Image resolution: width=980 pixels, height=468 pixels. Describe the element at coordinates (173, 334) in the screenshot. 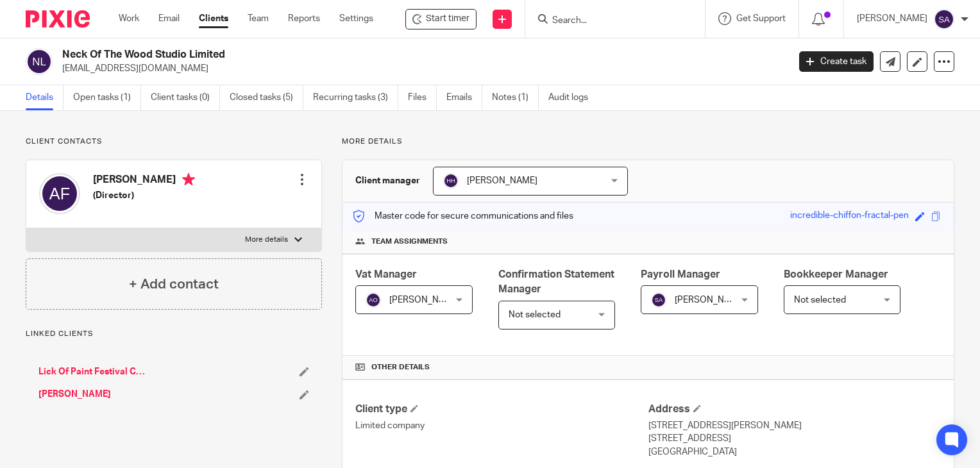

I see `p: Linked clients` at that location.